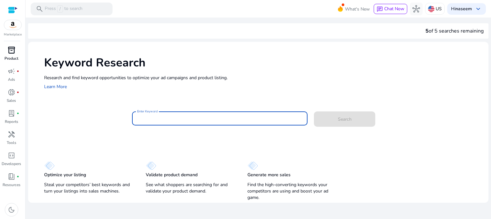  Describe the element at coordinates (380, 9) in the screenshot. I see `span: chat` at that location.